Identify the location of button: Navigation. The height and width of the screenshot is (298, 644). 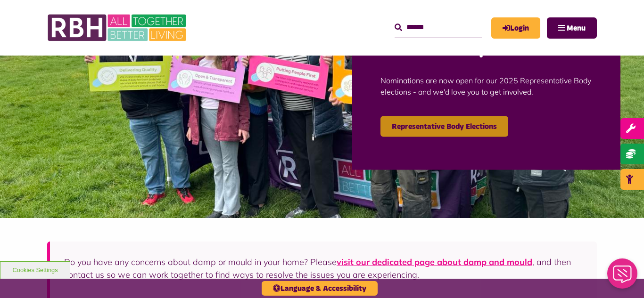
(571, 28).